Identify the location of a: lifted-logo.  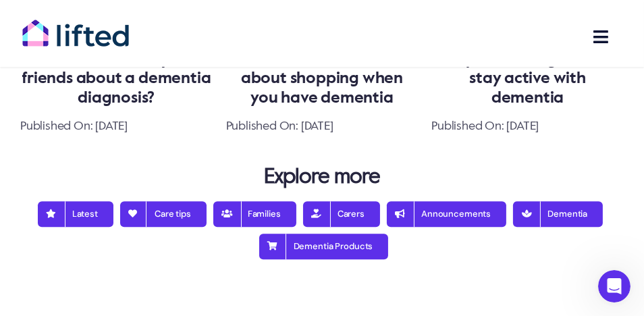
(76, 26).